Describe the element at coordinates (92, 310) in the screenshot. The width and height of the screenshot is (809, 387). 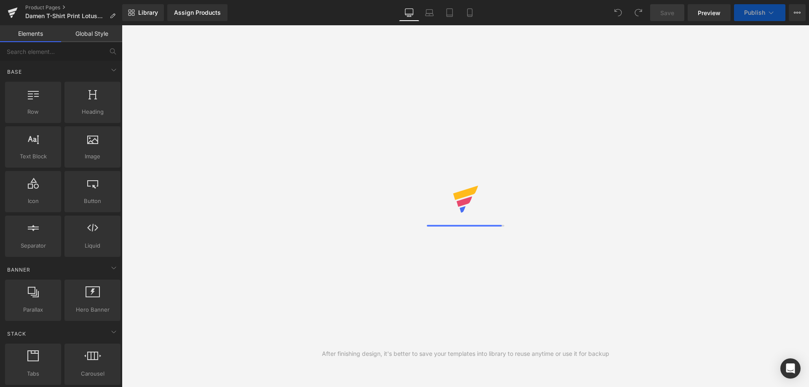
I see `span: Hero Banner` at that location.